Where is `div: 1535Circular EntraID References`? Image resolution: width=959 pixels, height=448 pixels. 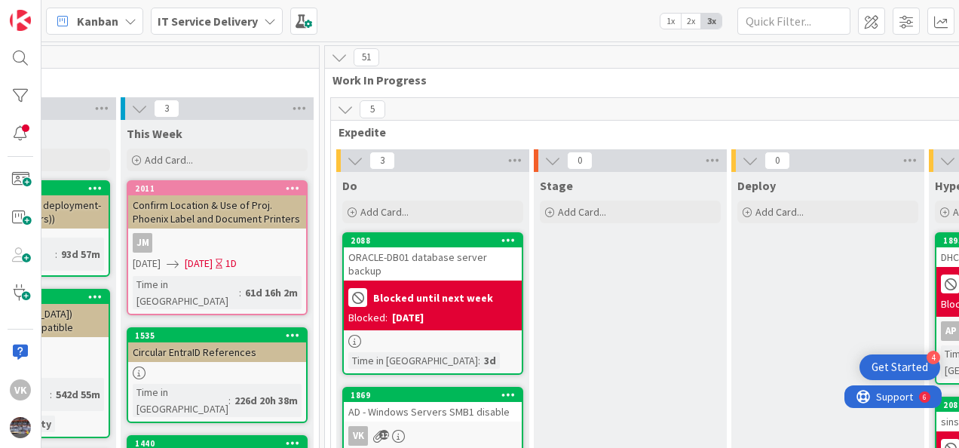
div: 1535Circular EntraID References is located at coordinates (217, 345).